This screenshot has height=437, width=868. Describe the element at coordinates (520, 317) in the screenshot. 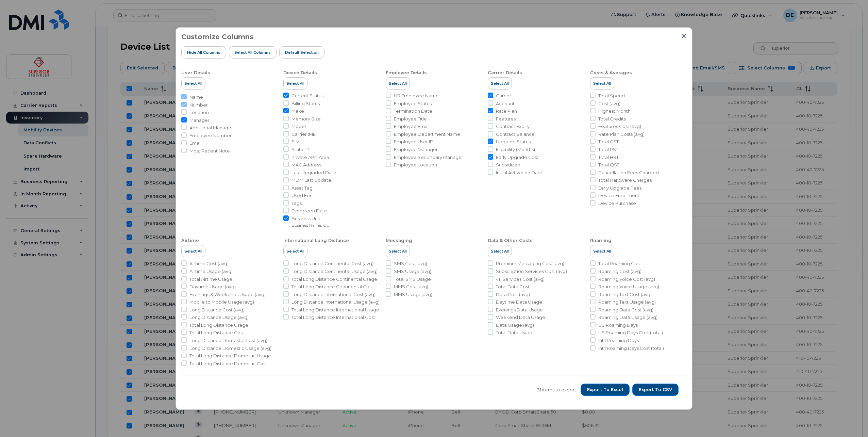

I see `span: Weekend Data Usage` at that location.